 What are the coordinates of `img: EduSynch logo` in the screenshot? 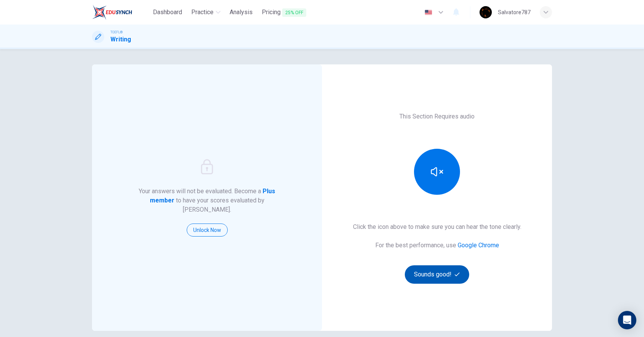 It's located at (112, 13).